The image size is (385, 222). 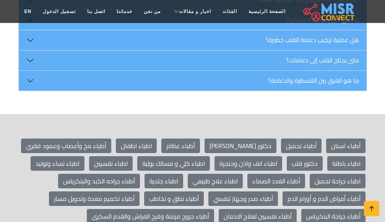 I want to click on a: أطباء الغدد الصماء, so click(x=276, y=181).